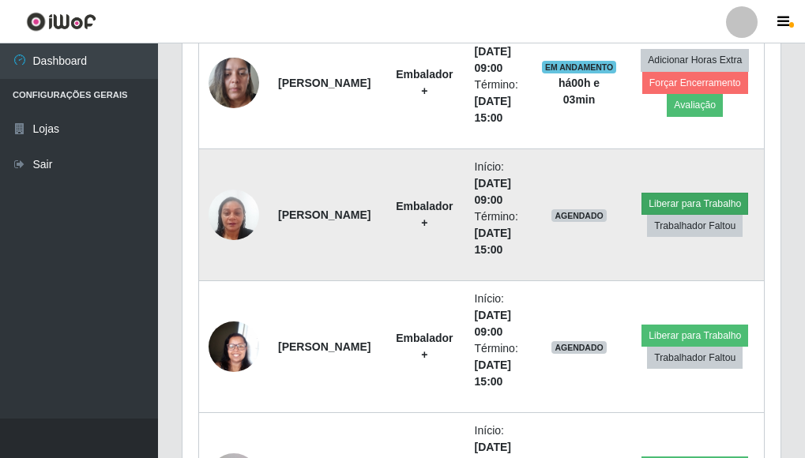 This screenshot has height=458, width=805. Describe the element at coordinates (694, 105) in the screenshot. I see `button: Avaliação` at that location.